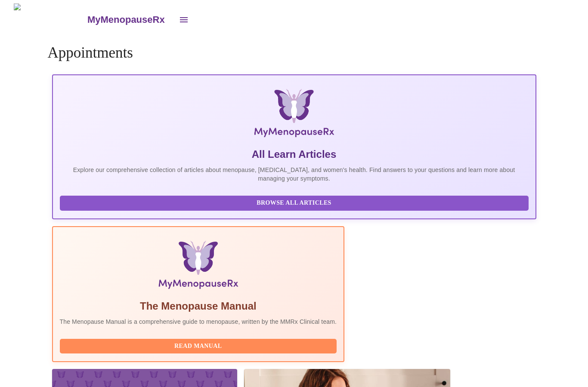  What do you see at coordinates (198, 266) in the screenshot?
I see `img: Menopause Manual` at bounding box center [198, 266].